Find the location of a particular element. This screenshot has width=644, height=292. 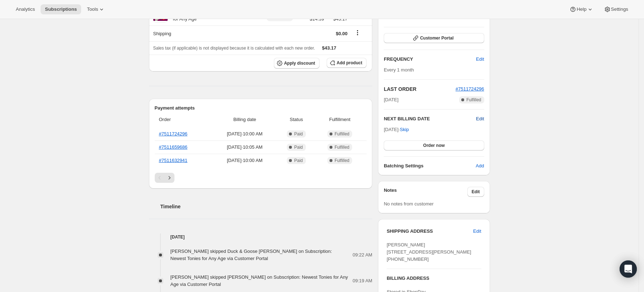

div: Open Intercom Messenger is located at coordinates (628, 269).